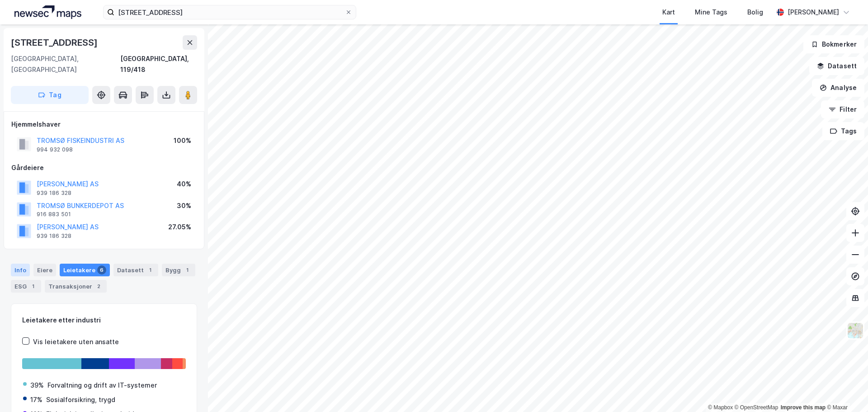 This screenshot has height=412, width=868. What do you see at coordinates (803, 408) in the screenshot?
I see `a: Improve this map` at bounding box center [803, 408].